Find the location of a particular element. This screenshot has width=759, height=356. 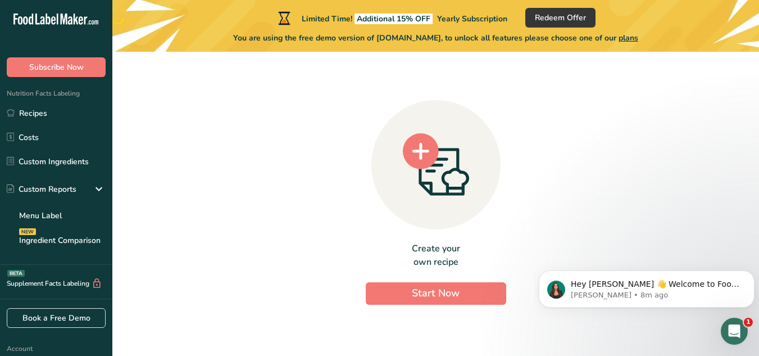

span: Additional 15% OFF is located at coordinates (393, 19).